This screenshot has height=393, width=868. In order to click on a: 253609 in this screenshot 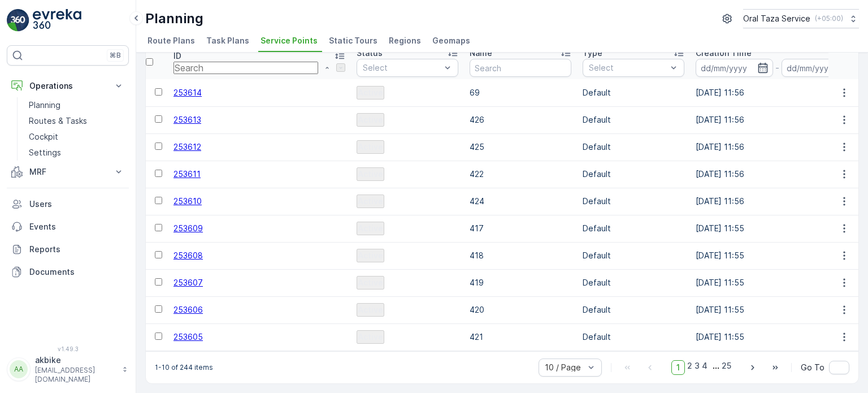, I will do `click(188, 228)`.